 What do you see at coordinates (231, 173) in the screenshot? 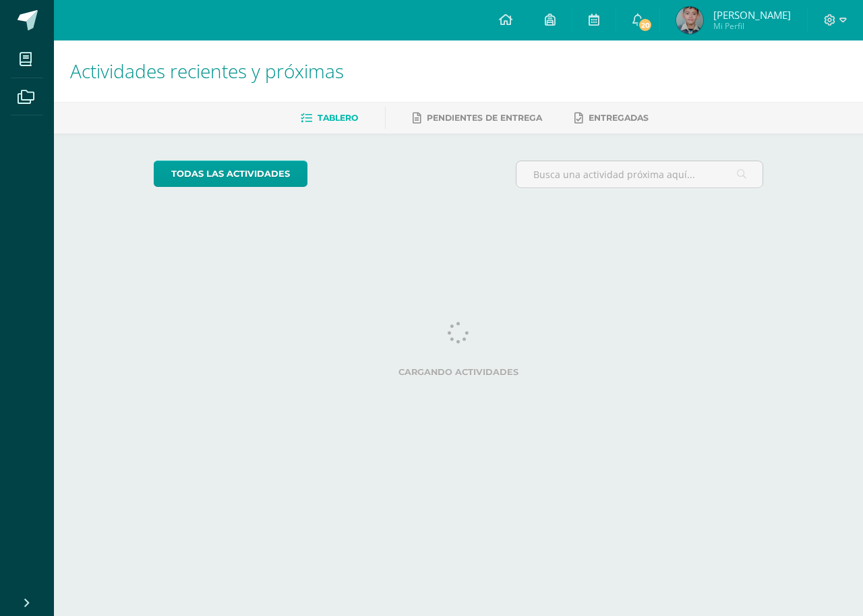
I see `a: todas las Actividades` at bounding box center [231, 173].